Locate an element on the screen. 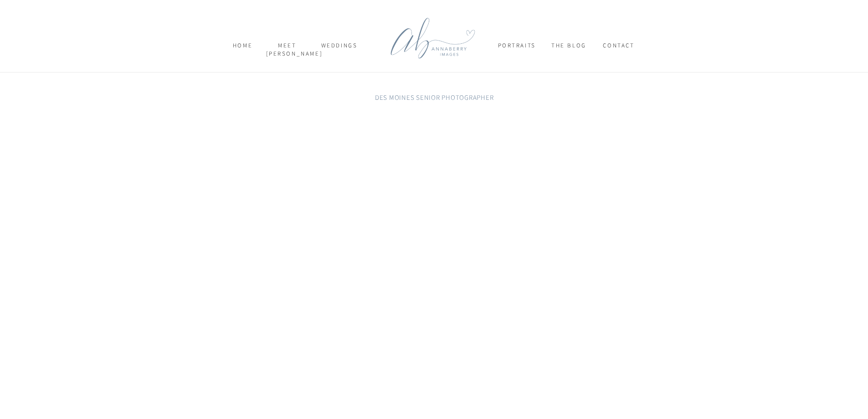 Image resolution: width=868 pixels, height=419 pixels. h1: Des Moines Senior photographer is located at coordinates (434, 100).